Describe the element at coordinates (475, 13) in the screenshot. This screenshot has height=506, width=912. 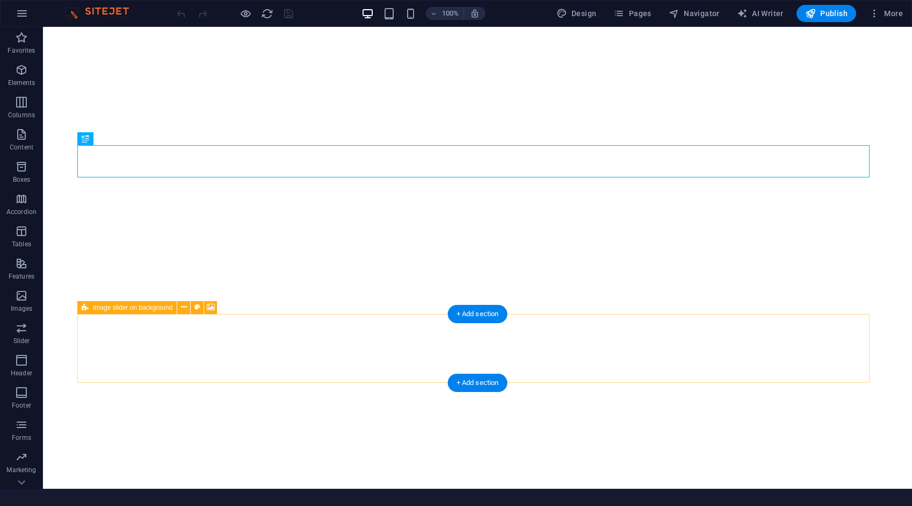
I see `i: On resize automatically adjust zoom level to fit chosen device.` at that location.